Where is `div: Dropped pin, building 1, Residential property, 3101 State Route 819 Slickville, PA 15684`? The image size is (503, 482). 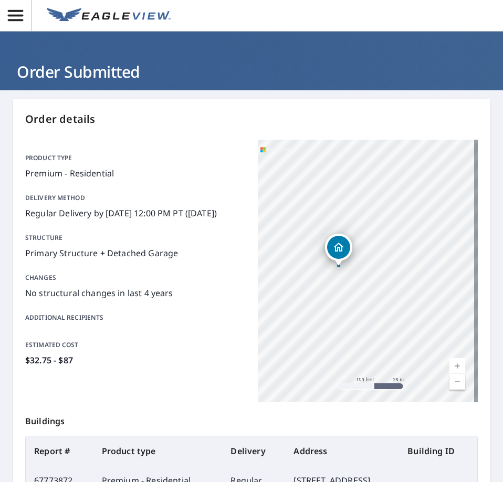 div: Dropped pin, building 1, Residential property, 3101 State Route 819 Slickville, PA 15684 is located at coordinates (339, 250).